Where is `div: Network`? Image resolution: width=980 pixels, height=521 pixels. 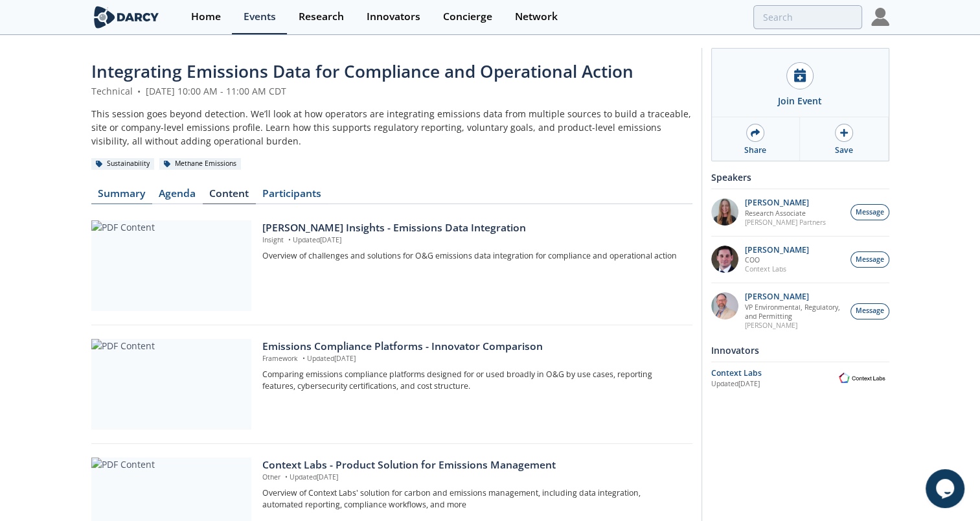 div: Network is located at coordinates (536, 17).